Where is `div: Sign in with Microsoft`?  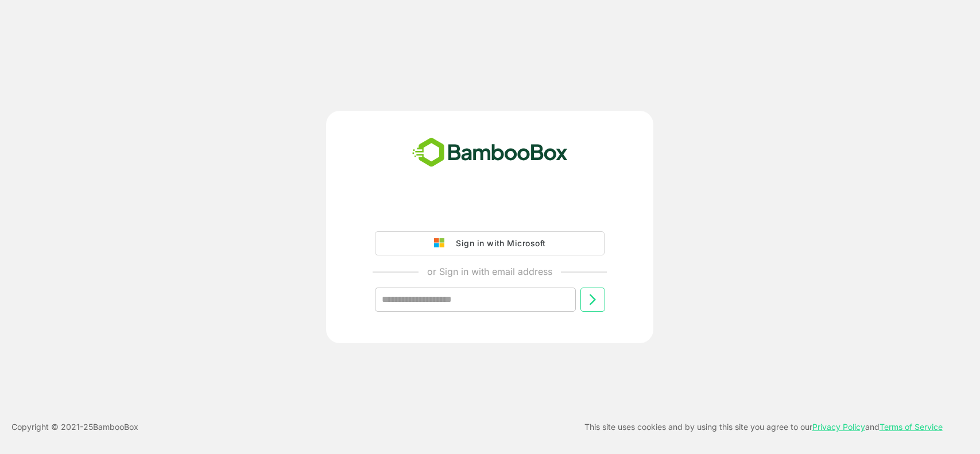 div: Sign in with Microsoft is located at coordinates (498, 243).